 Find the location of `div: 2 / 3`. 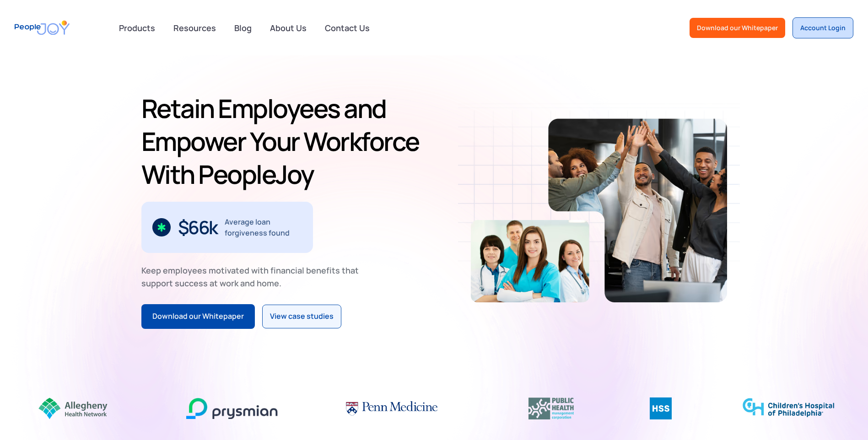

div: 2 / 3 is located at coordinates (227, 228).